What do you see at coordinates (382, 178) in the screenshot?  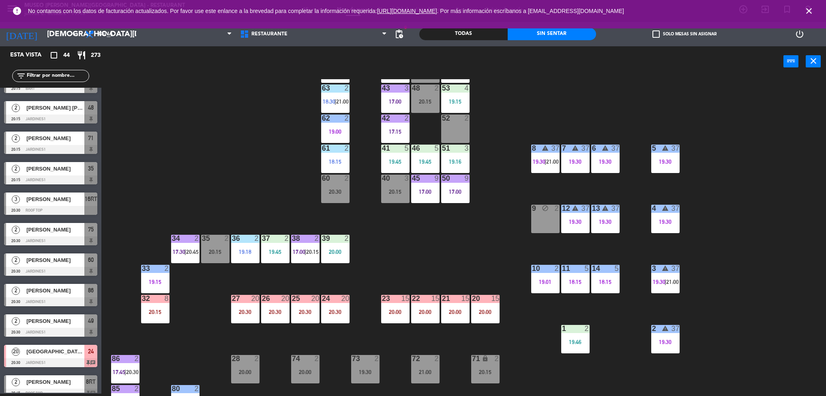 I see `div: 40` at bounding box center [382, 178].